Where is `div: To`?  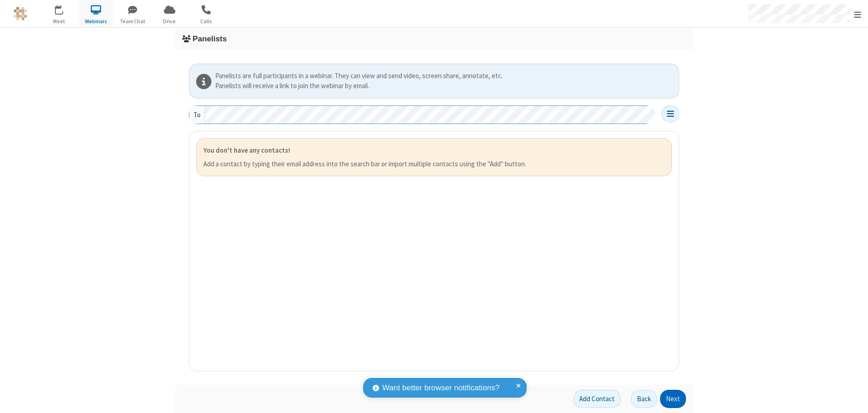
div: To is located at coordinates (197, 114).